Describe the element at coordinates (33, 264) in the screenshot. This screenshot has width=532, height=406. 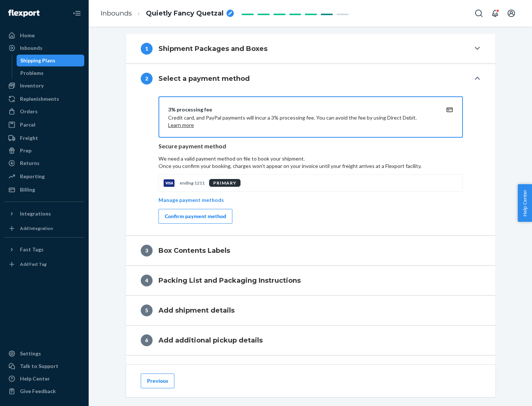
I see `div: Add Fast Tag` at that location.